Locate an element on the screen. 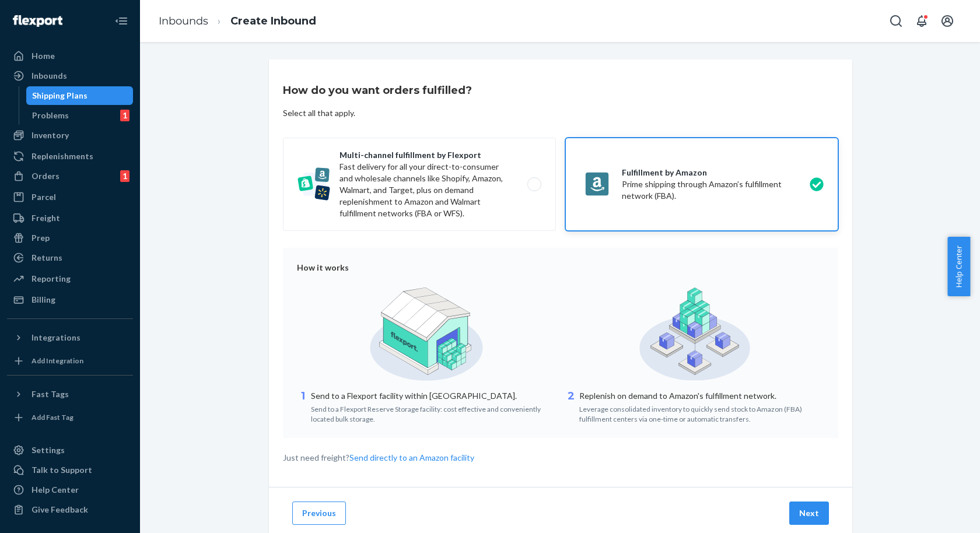  a: Reporting is located at coordinates (70, 279).